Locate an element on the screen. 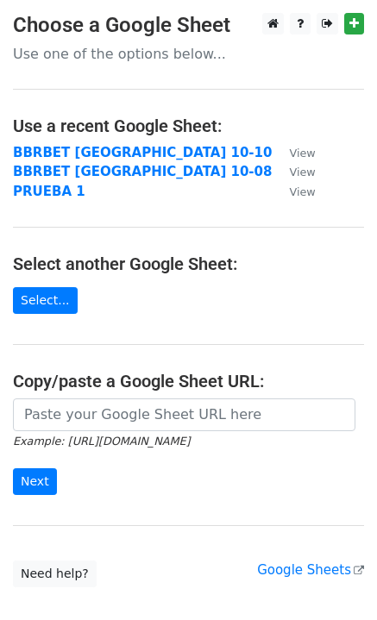 Image resolution: width=377 pixels, height=620 pixels. input: Paste your Google Sheet URL here is located at coordinates (184, 415).